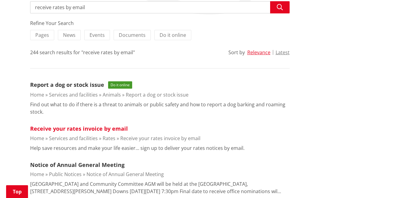 This screenshot has width=409, height=198. Describe the element at coordinates (69, 35) in the screenshot. I see `span: News` at that location.